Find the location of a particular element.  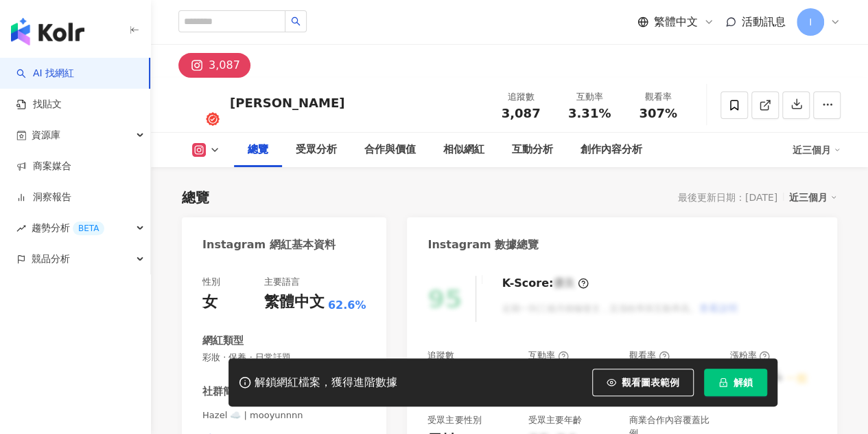

button: 解鎖 is located at coordinates (736, 382).